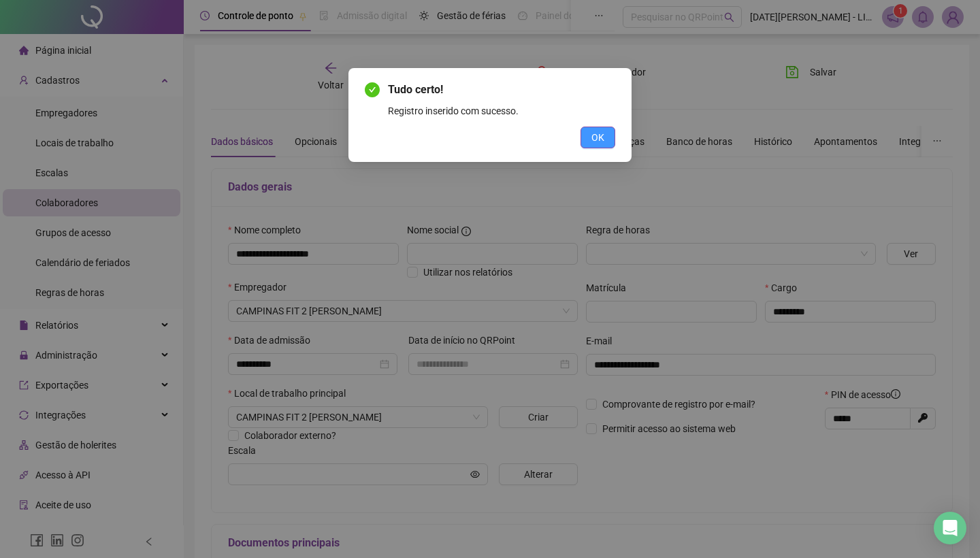  What do you see at coordinates (597, 137) in the screenshot?
I see `span: OK` at bounding box center [597, 137].